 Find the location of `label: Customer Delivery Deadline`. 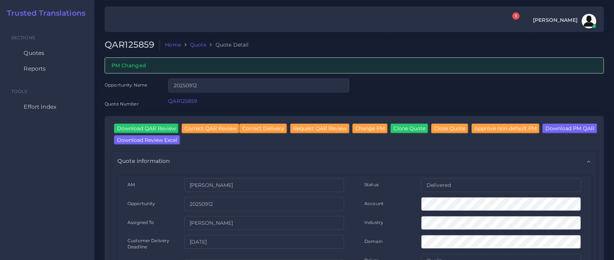

label: Customer Delivery Deadline is located at coordinates (151, 243).